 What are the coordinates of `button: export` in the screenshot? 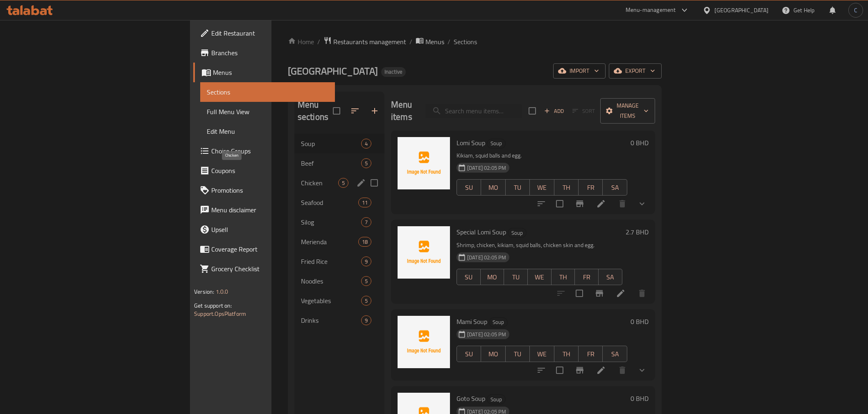 It's located at (636, 70).